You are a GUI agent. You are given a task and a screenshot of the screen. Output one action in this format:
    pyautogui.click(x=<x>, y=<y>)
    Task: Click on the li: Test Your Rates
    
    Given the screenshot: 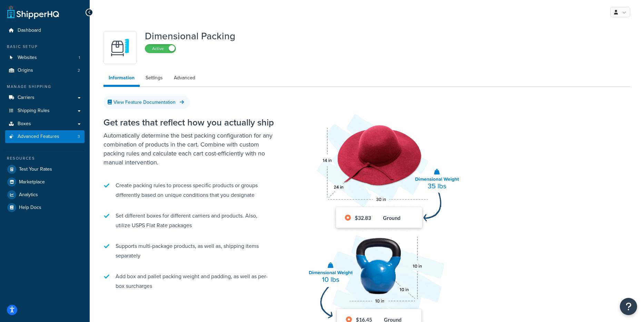 What is the action you would take?
    pyautogui.click(x=45, y=169)
    